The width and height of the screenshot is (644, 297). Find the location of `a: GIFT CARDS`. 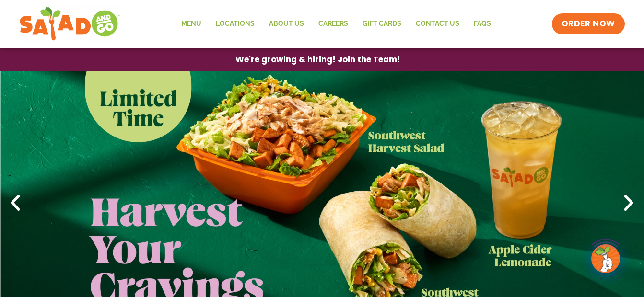

a: GIFT CARDS is located at coordinates (381, 24).